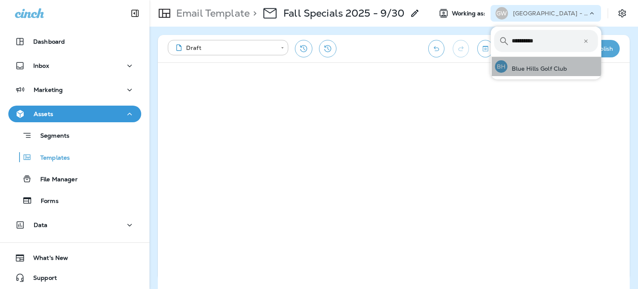  Describe the element at coordinates (51, 136) in the screenshot. I see `p: Segments` at that location.